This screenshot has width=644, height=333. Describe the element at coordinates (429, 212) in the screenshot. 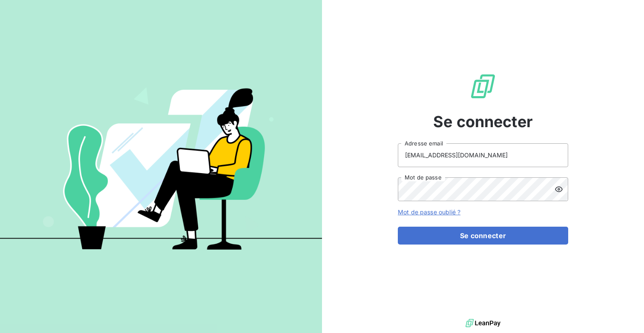

I see `a: Mot de passe oublié ?` at that location.